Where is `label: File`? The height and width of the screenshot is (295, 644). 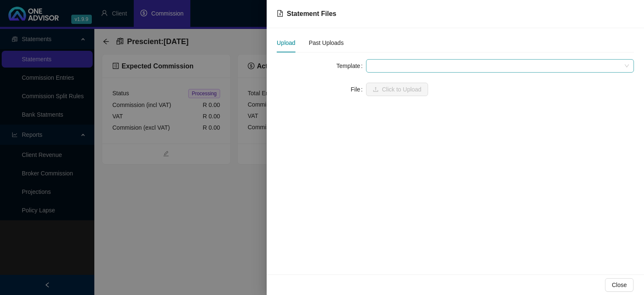
label: File is located at coordinates (358, 90).